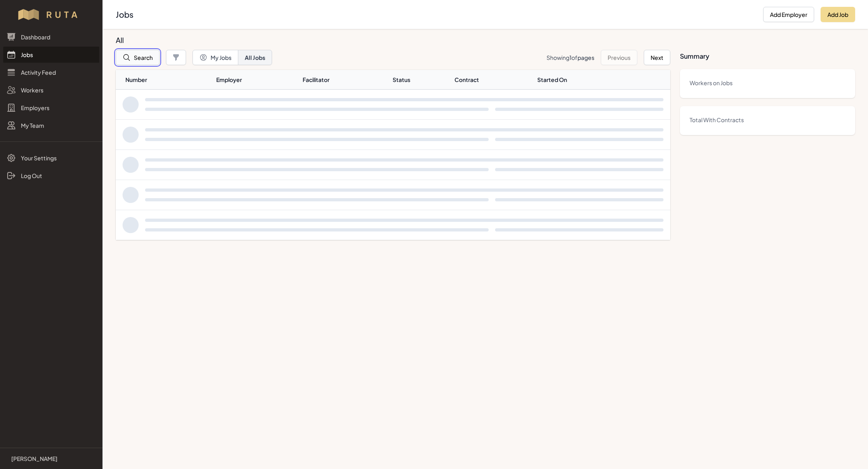  Describe the element at coordinates (789, 15) in the screenshot. I see `button: Add Employer` at that location.